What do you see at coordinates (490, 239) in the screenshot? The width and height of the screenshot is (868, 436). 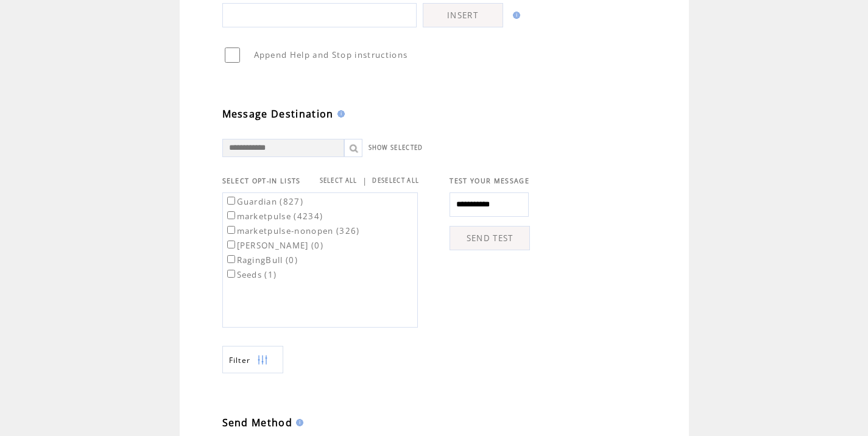 I see `a: SEND TEST` at bounding box center [490, 239].